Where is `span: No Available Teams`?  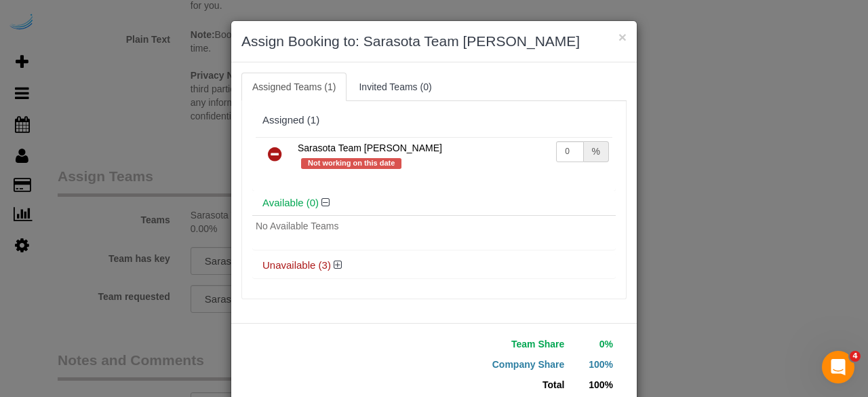 span: No Available Teams is located at coordinates (297, 226).